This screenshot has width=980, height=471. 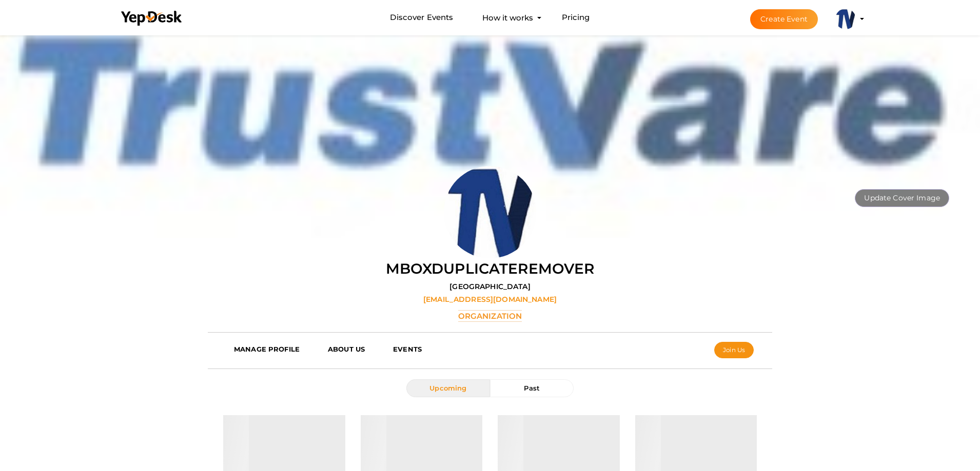 What do you see at coordinates (902, 198) in the screenshot?
I see `button: Update Cover Image` at bounding box center [902, 198].